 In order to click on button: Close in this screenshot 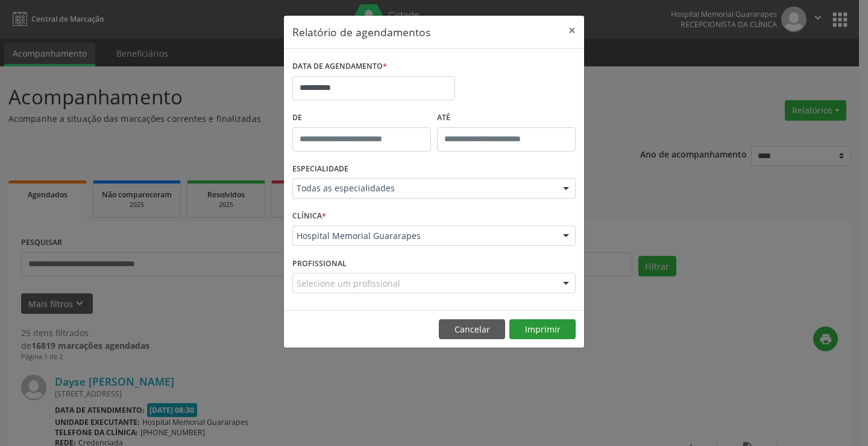, I will do `click(572, 30)`.